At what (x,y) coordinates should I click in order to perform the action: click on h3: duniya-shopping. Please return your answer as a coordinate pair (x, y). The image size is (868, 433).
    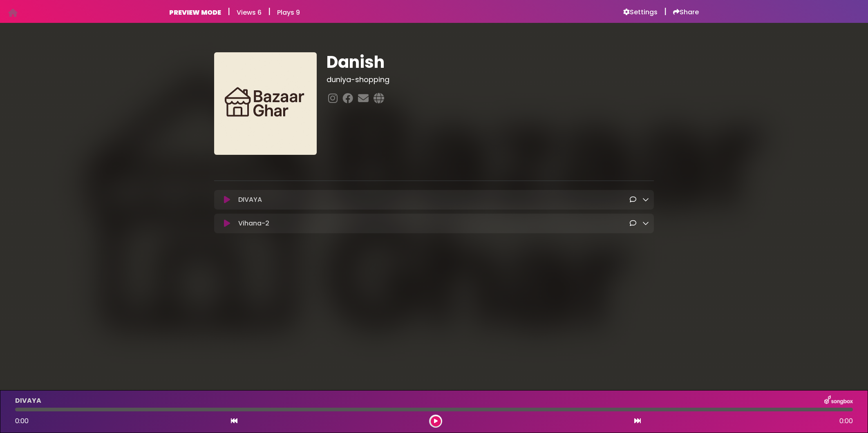
    Looking at the image, I should click on (489, 80).